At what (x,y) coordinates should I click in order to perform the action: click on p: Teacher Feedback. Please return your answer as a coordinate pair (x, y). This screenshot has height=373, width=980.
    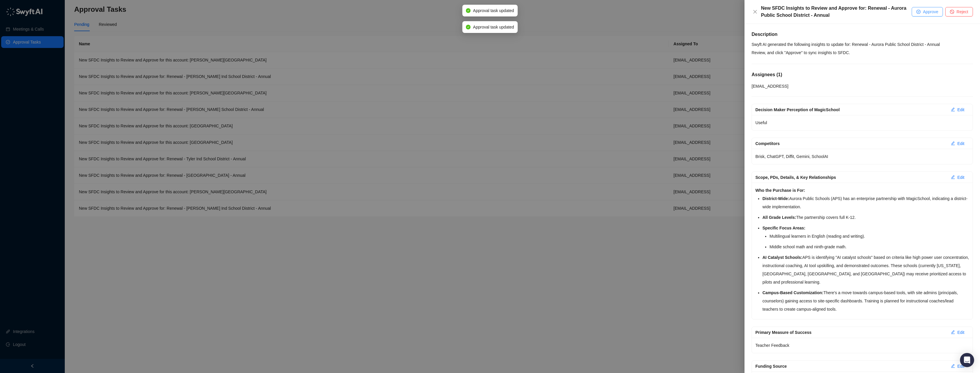
    Looking at the image, I should click on (862, 346).